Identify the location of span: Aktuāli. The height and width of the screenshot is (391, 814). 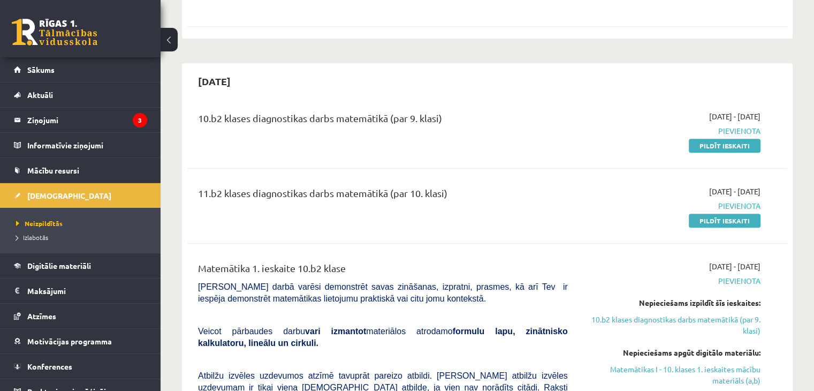
(40, 95).